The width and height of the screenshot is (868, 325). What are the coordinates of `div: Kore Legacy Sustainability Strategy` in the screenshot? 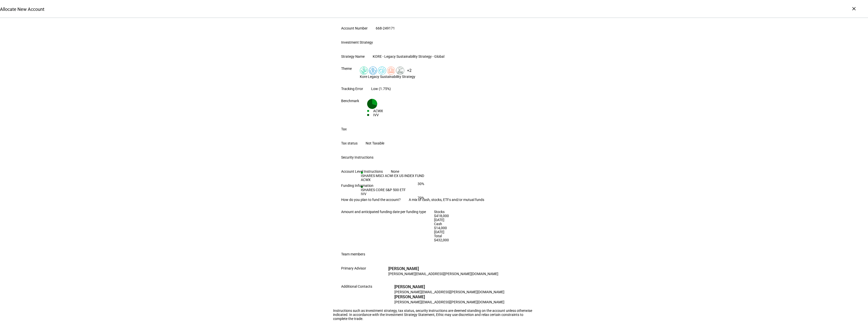 It's located at (388, 77).